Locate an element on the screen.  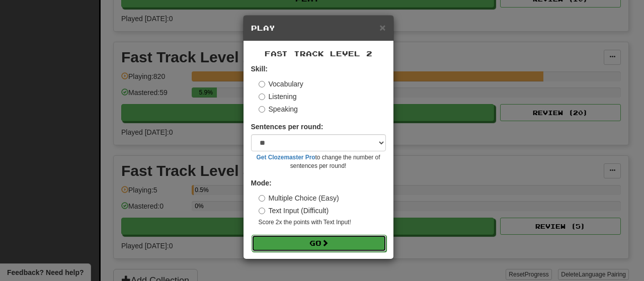
input: Listening is located at coordinates (262, 96).